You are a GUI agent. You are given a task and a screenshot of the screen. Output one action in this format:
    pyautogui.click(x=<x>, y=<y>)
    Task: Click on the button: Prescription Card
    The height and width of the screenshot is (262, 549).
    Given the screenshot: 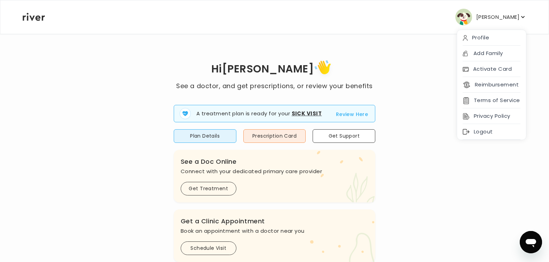 What is the action you would take?
    pyautogui.click(x=275, y=136)
    